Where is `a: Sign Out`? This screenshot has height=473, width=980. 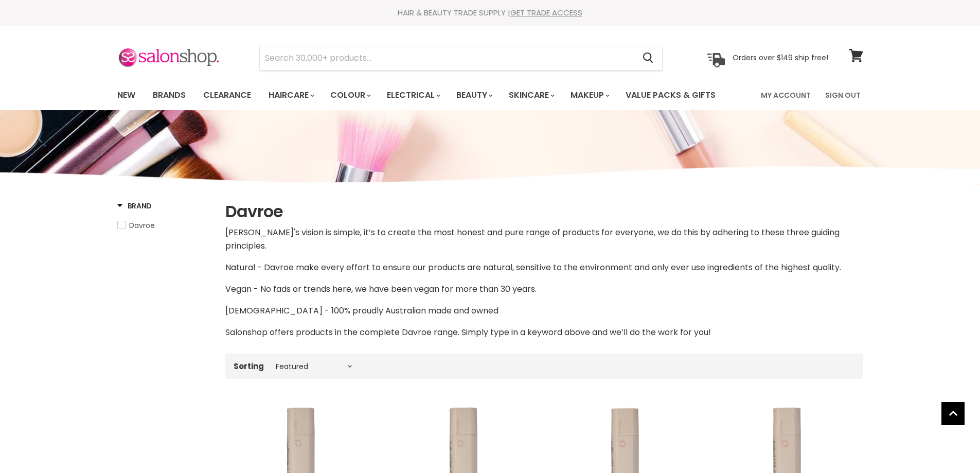 a: Sign Out is located at coordinates (843, 95).